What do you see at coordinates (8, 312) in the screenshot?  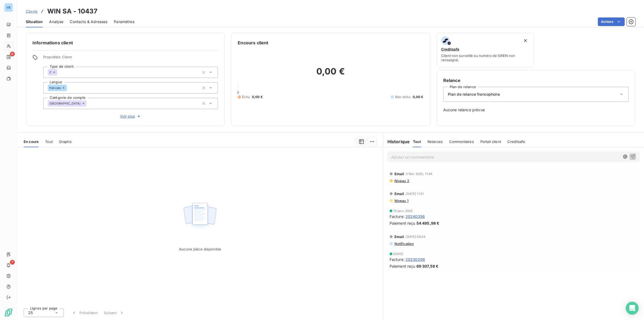 I see `img: Logo LeanPay` at bounding box center [8, 312].